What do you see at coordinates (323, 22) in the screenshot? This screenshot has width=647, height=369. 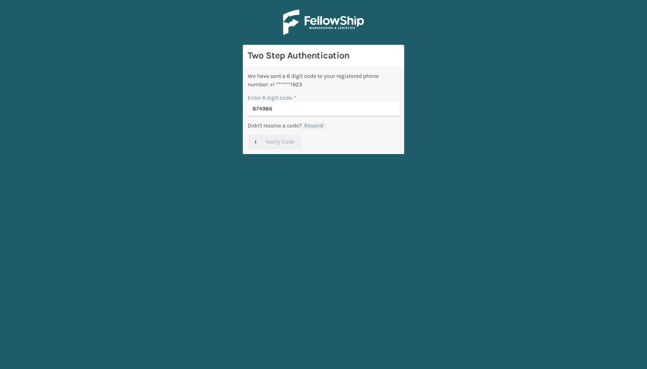 I see `img: Logo` at bounding box center [323, 22].